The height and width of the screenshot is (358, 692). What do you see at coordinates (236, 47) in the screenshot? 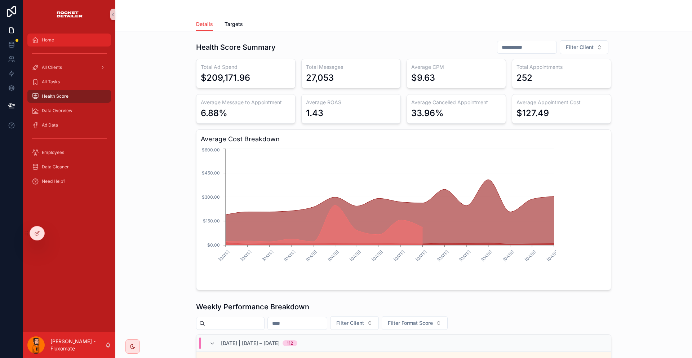
I see `h1: Health Score Summary` at bounding box center [236, 47].